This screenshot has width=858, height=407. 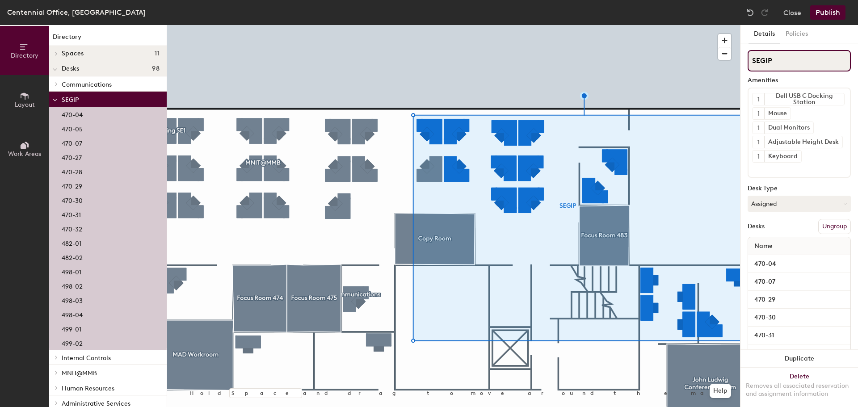 I want to click on span: Human Resources, so click(x=88, y=389).